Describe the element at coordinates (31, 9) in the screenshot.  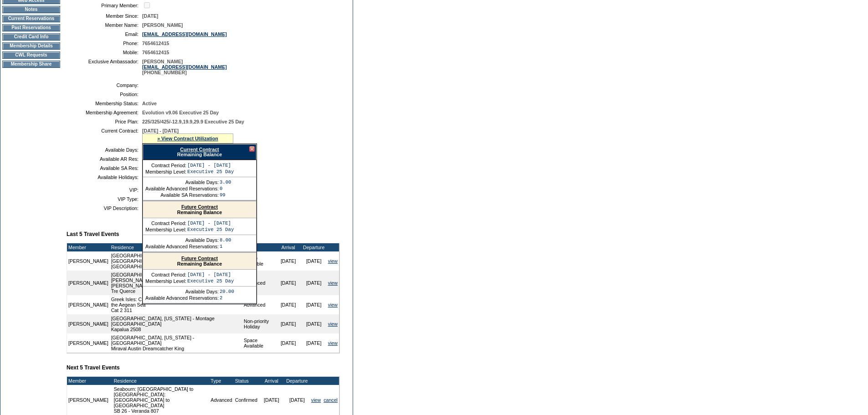
I see `td: Notes` at that location.